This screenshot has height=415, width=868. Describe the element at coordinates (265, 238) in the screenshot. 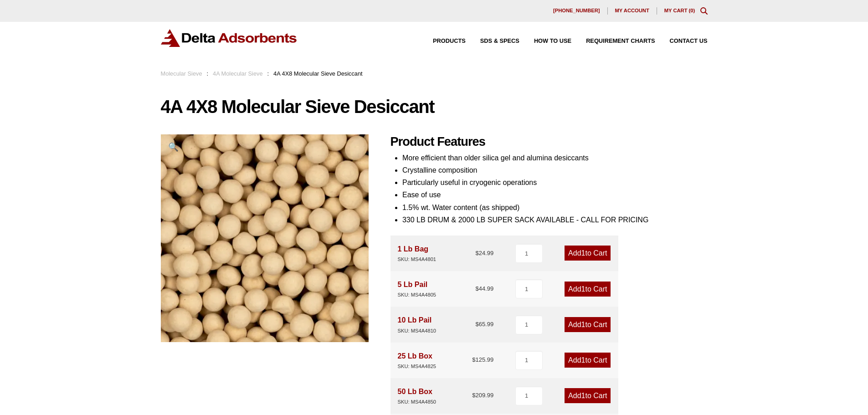

I see `img: 4A 4X8 Molecular Sieve Desiccant` at that location.